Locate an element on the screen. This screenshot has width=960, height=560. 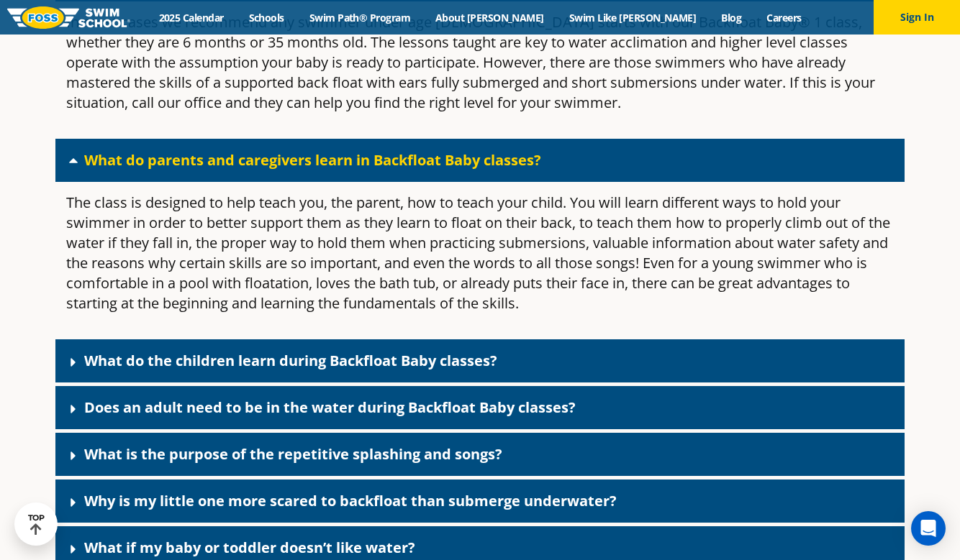
div: Why is my little one more scared to backfloat than submerge underwater? is located at coordinates (480, 502).